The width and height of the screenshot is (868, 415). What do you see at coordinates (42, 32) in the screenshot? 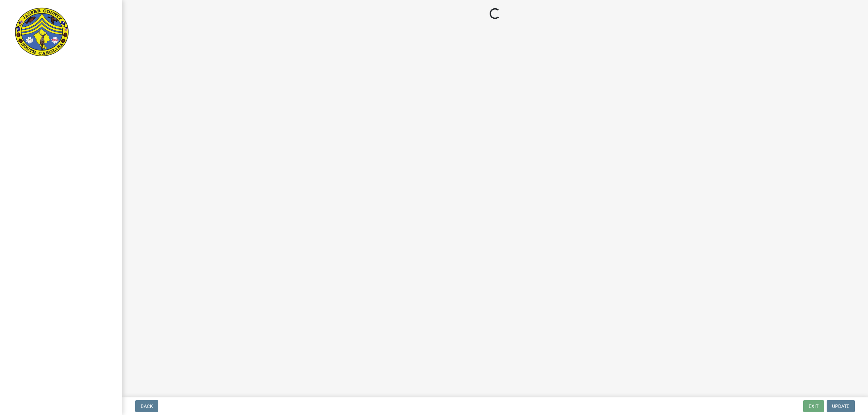
I see `img: Jasper County, South Carolina` at bounding box center [42, 32].